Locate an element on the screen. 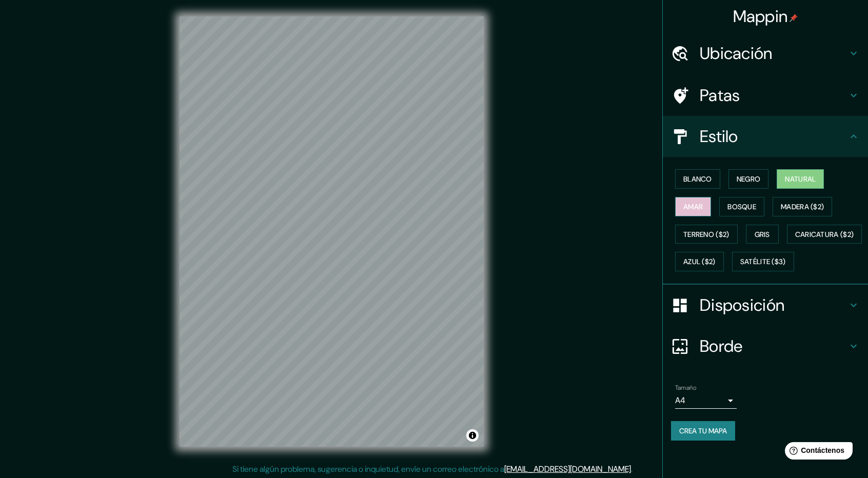 This screenshot has width=868, height=478. font: Terreno ($2) is located at coordinates (707, 235).